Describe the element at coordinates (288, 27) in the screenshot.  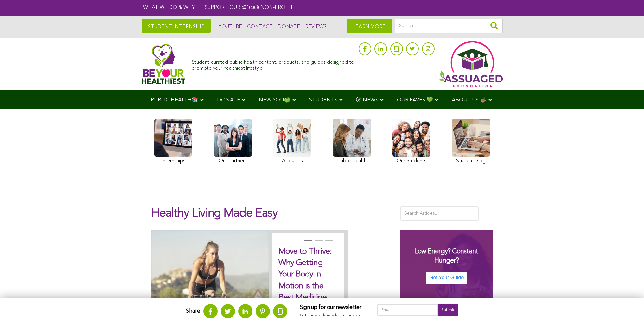
I see `a: DONATE` at that location.